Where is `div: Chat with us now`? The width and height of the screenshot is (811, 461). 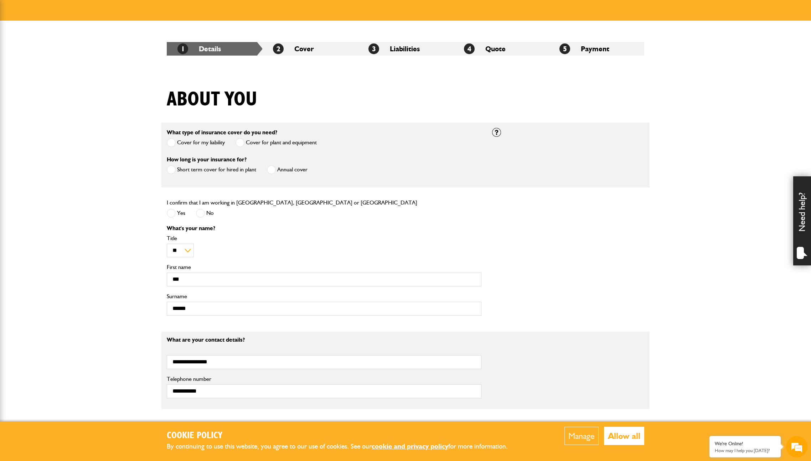 div: Chat with us now is located at coordinates (78, 45).